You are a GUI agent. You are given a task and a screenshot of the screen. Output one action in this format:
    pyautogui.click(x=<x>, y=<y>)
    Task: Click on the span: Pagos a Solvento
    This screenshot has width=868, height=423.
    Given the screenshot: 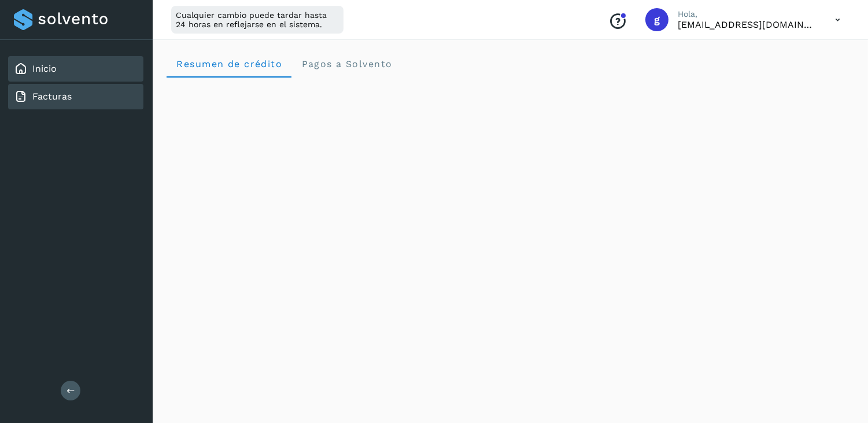 What is the action you would take?
    pyautogui.click(x=347, y=64)
    